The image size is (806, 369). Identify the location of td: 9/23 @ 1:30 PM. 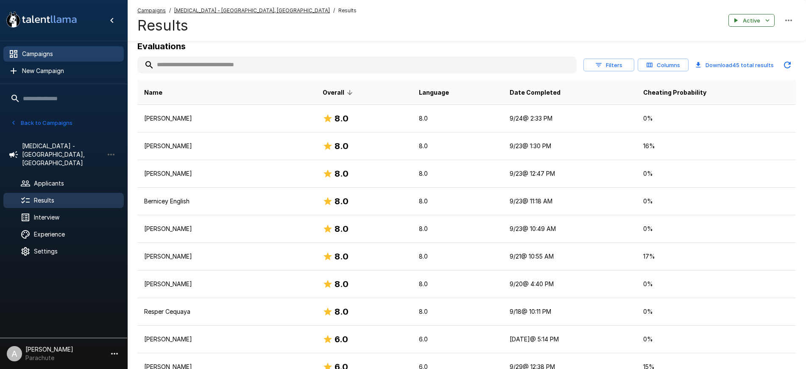
(570, 146).